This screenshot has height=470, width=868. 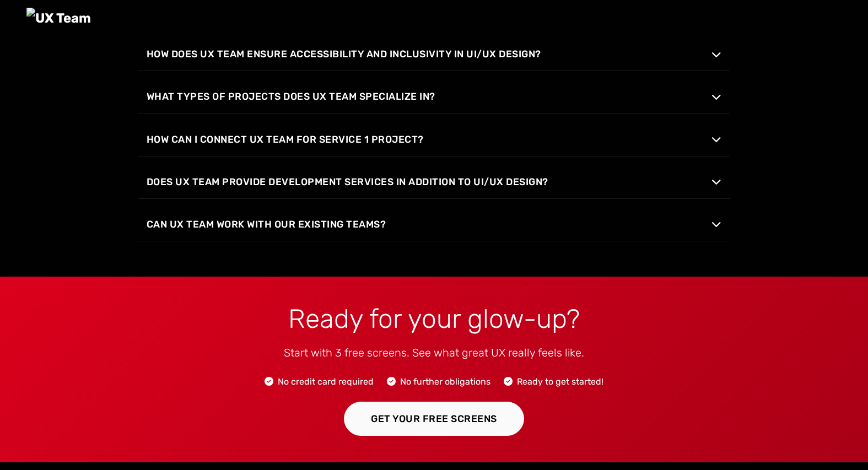 What do you see at coordinates (435, 97) in the screenshot?
I see `button: What types of projects does UX Team specialize in?` at bounding box center [435, 97].